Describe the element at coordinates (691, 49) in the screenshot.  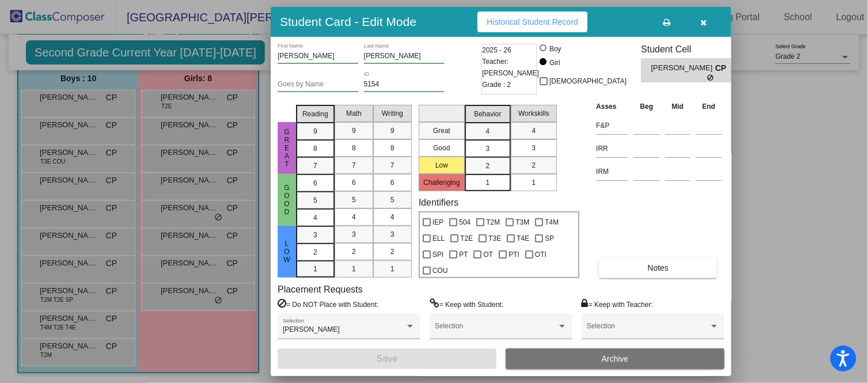
I see `h3: Student Cell` at that location.